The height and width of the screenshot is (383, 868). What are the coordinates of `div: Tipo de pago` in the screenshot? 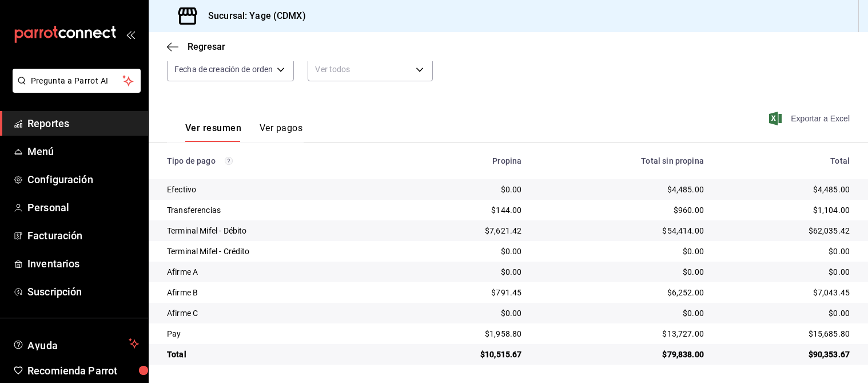 It's located at (277, 161).